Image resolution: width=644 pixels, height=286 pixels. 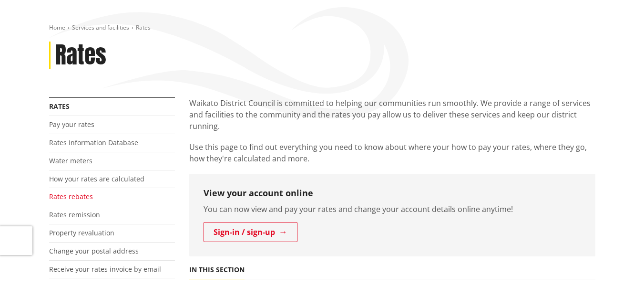 What do you see at coordinates (80, 55) in the screenshot?
I see `h1: Rates` at bounding box center [80, 55].